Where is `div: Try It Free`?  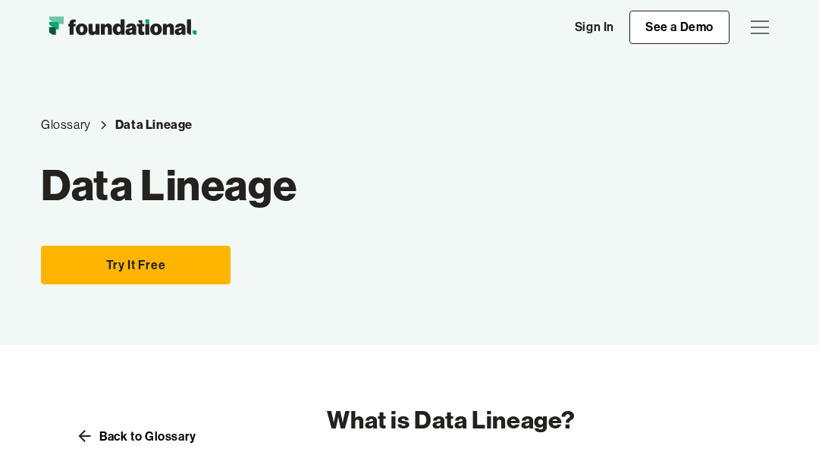 div: Try It Free is located at coordinates (136, 265).